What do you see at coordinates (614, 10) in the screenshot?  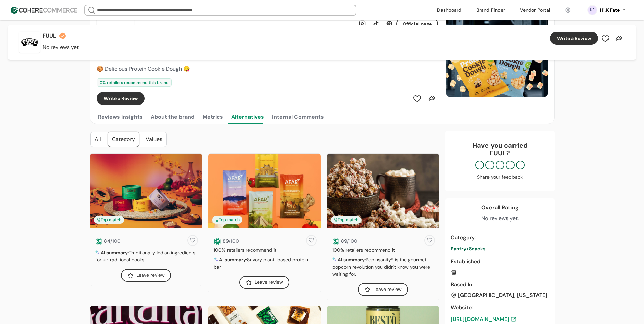 I see `button: Hi,K Fate` at bounding box center [614, 10].